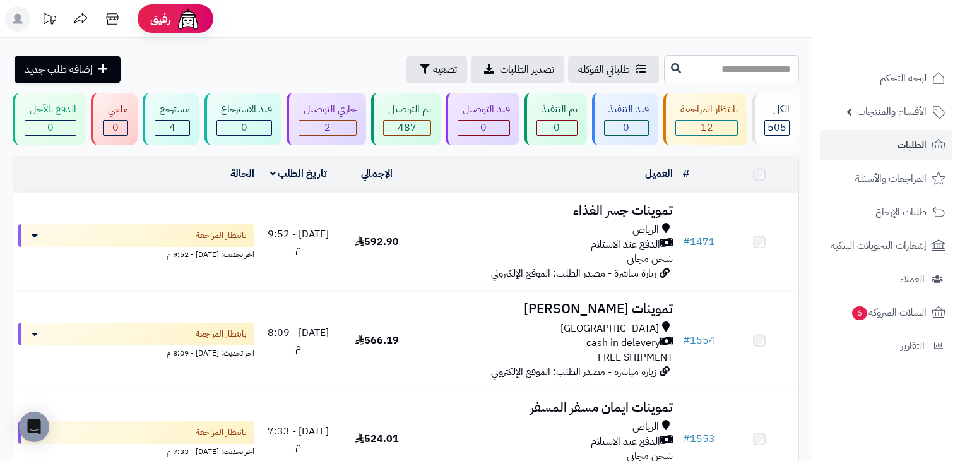 This screenshot has width=960, height=461. What do you see at coordinates (172, 109) in the screenshot?
I see `div: مسترجع` at bounding box center [172, 109].